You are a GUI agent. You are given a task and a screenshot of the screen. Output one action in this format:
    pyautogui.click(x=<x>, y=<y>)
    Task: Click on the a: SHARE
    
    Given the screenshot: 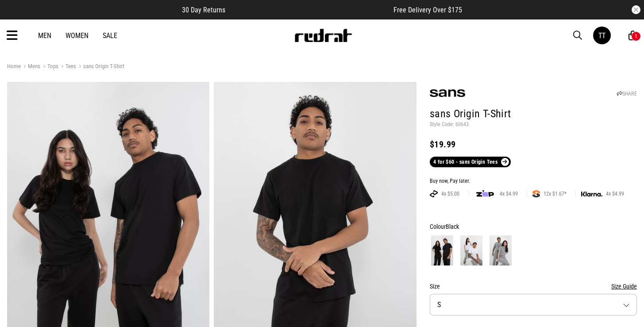 What is the action you would take?
    pyautogui.click(x=627, y=94)
    